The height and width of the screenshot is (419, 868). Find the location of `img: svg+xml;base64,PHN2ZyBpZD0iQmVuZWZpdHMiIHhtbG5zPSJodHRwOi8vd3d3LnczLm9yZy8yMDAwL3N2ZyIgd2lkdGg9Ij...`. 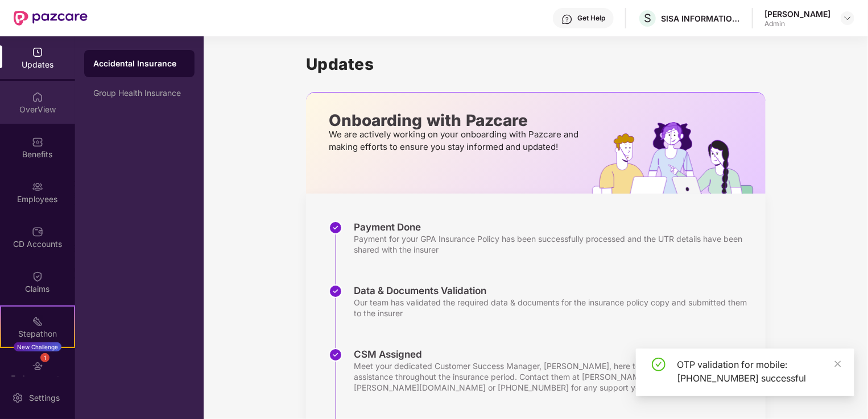

img: svg+xml;base64,PHN2ZyBpZD0iQmVuZWZpdHMiIHhtbG5zPSJodHRwOi8vd3d3LnczLm9yZy8yMDAwL3N2ZyIgd2lkdGg9Ij... is located at coordinates (38, 142).